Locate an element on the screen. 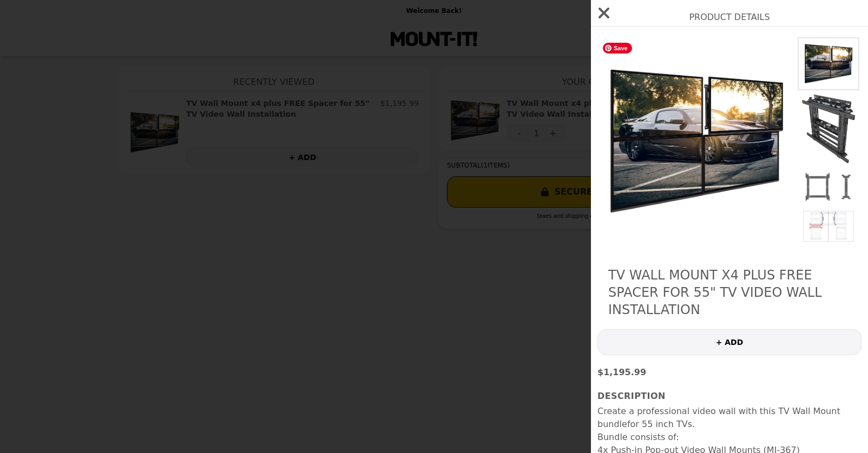 This screenshot has height=453, width=868. h3: Description is located at coordinates (730, 396).